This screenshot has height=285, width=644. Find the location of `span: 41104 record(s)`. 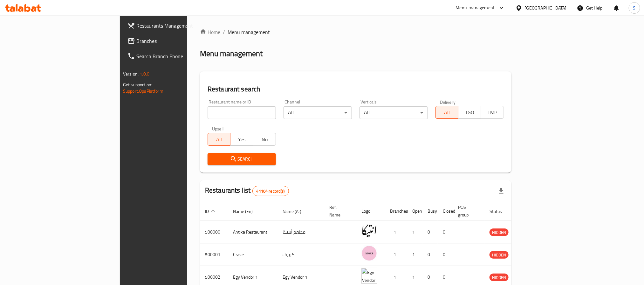

span: 41104 record(s) is located at coordinates (271, 191).